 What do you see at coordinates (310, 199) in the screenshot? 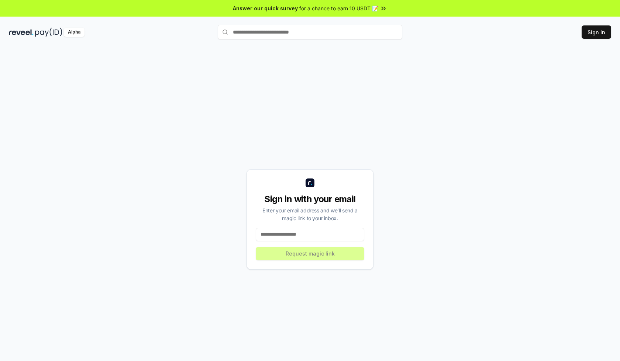
I see `div: Sign in with your email` at bounding box center [310, 199].